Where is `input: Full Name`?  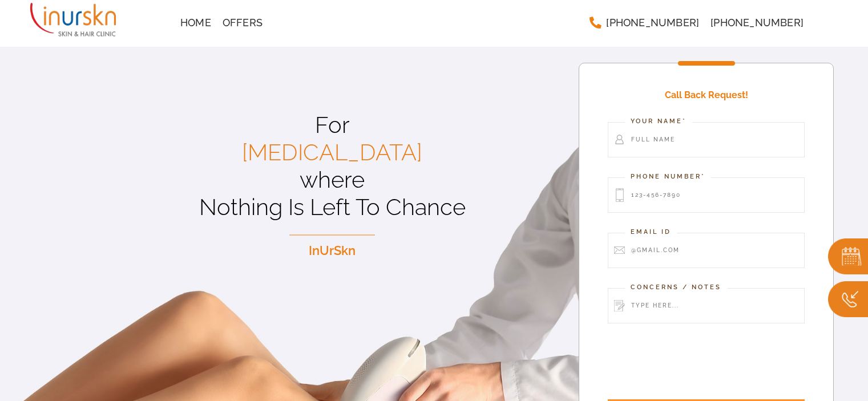
input: Full Name is located at coordinates (706, 140).